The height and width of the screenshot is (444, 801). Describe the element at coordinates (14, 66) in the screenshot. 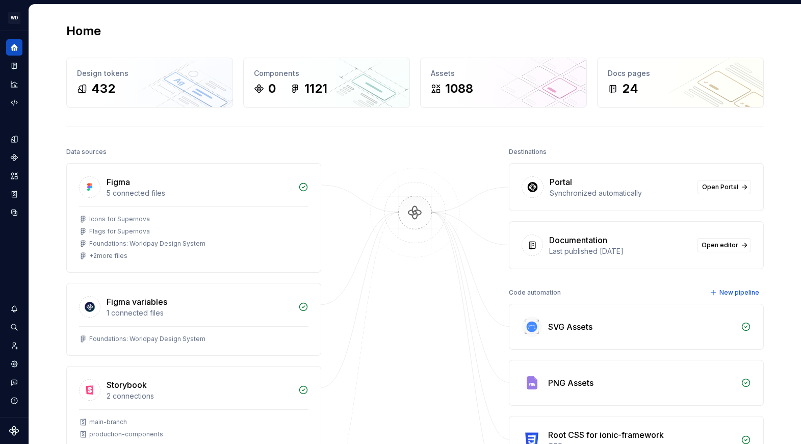

I see `a: Documentation` at that location.